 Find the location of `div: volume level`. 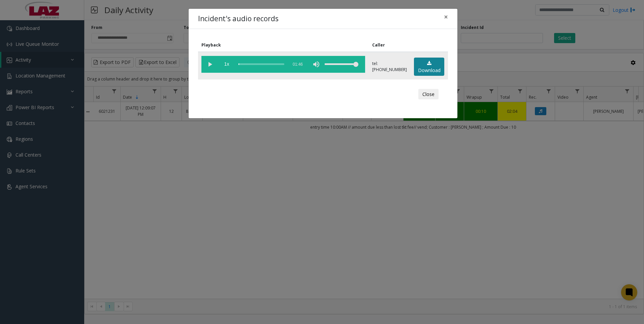

div: volume level is located at coordinates (342, 64).